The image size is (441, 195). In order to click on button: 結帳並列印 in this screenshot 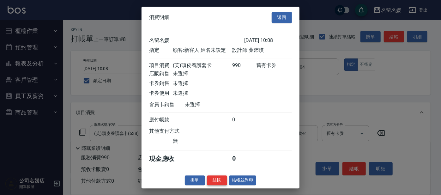, I will do `click(243, 180)`.